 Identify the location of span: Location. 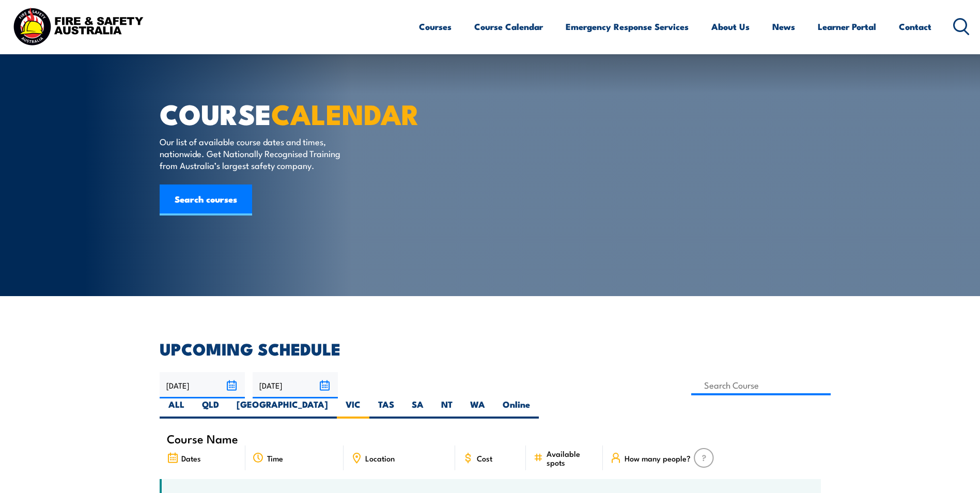
(380, 458).